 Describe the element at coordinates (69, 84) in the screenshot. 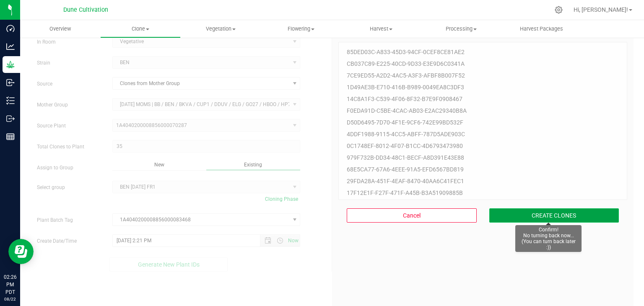

I see `label: Source` at that location.